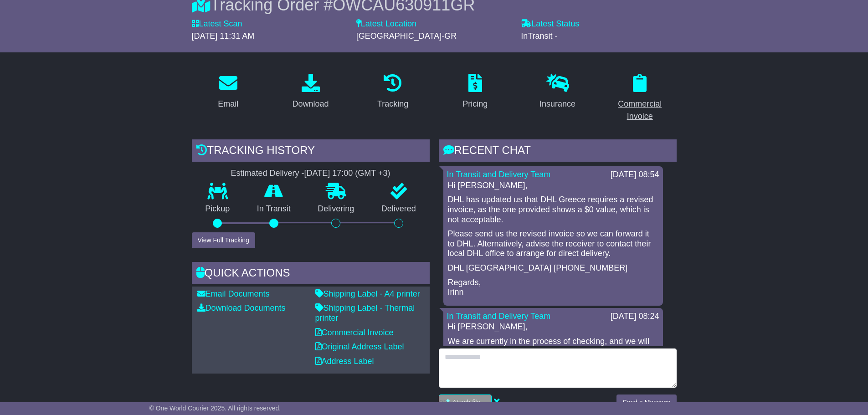 This screenshot has width=868, height=415. Describe the element at coordinates (399, 209) in the screenshot. I see `p: Delivered` at that location.